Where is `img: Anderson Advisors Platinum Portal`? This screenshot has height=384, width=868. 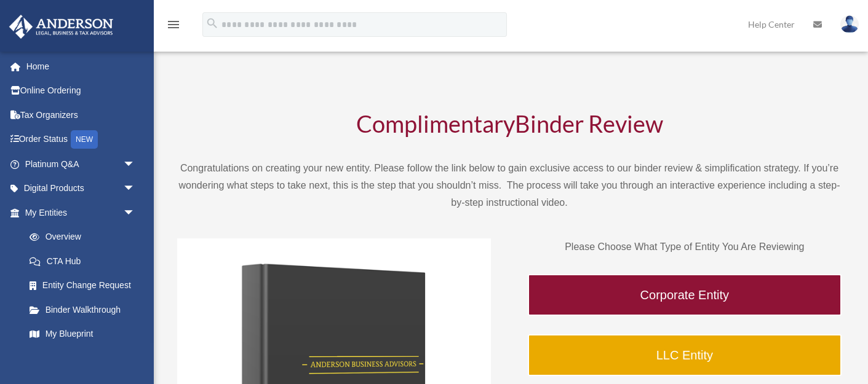 img: Anderson Advisors Platinum Portal is located at coordinates (61, 27).